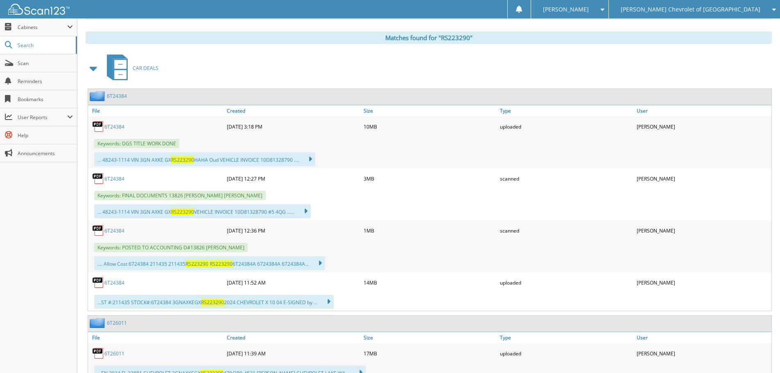  What do you see at coordinates (205, 159) in the screenshot?
I see `div: ... 48243-1114 VIN 3GN AXKE GX HAHA Oud VEHICLE INVOICE 10D81328790 ....` at bounding box center [205, 159].